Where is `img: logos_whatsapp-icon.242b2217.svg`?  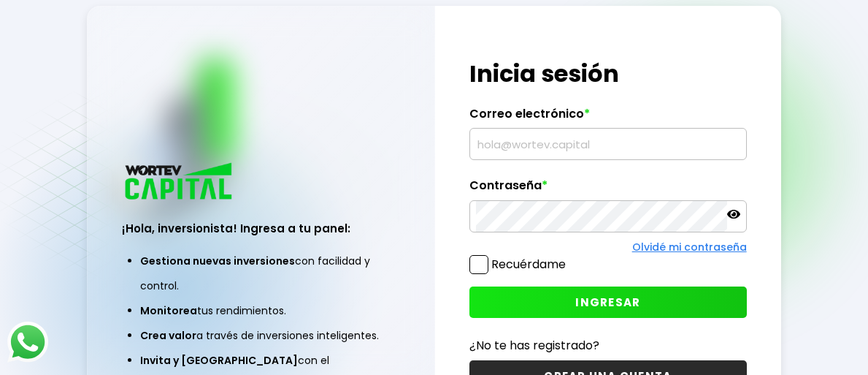
img: logos_whatsapp-icon.242b2217.svg is located at coordinates (28, 342).